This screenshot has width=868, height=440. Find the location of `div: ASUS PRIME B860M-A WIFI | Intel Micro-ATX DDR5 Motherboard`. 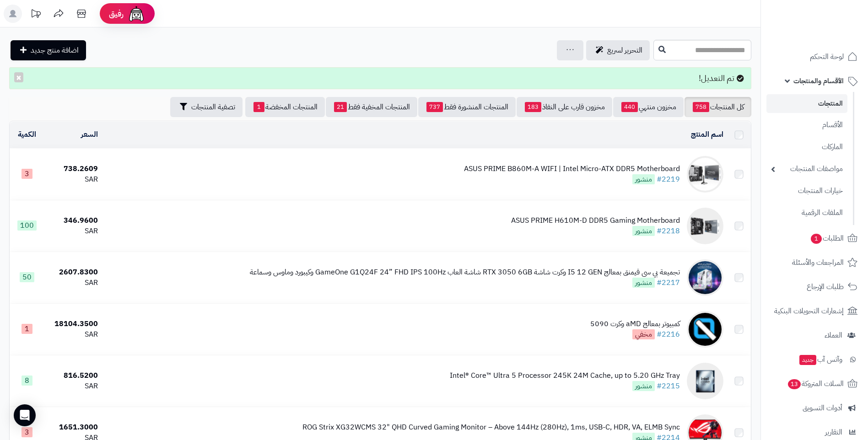

div: ASUS PRIME B860M-A WIFI | Intel Micro-ATX DDR5 Motherboard is located at coordinates (572, 169).